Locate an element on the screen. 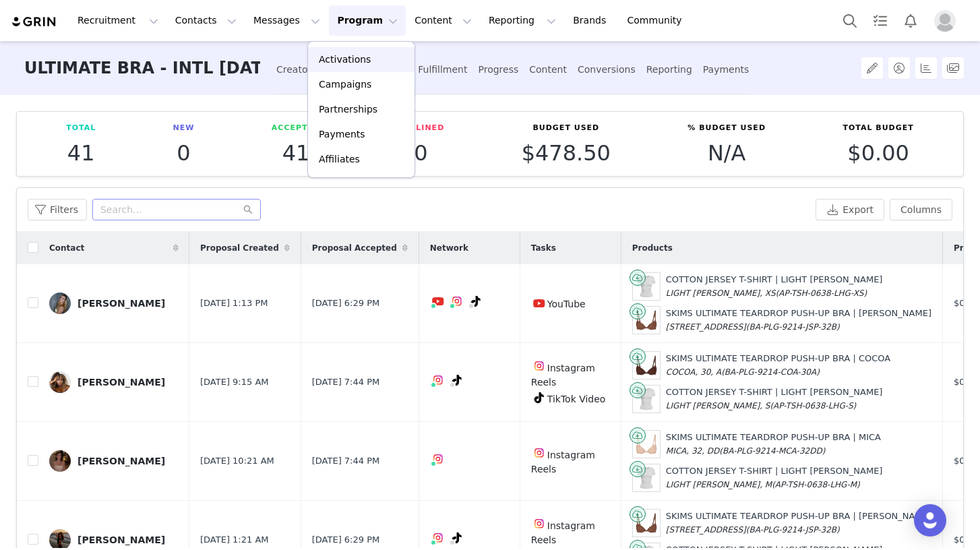 The height and width of the screenshot is (550, 980). span: Proposal Created is located at coordinates (239, 248).